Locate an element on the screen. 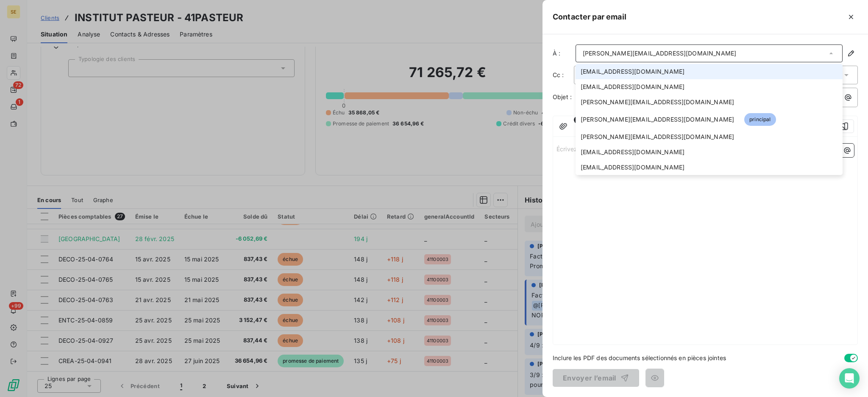 The width and height of the screenshot is (868, 397). span: 26/26 is located at coordinates (583, 120).